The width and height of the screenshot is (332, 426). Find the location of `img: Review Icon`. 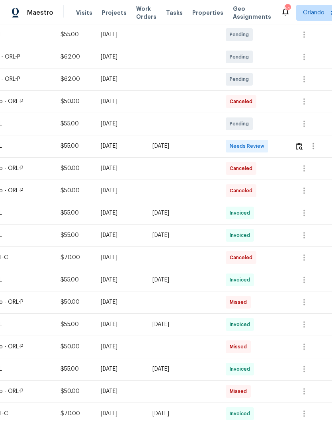

img: Review Icon is located at coordinates (299, 146).